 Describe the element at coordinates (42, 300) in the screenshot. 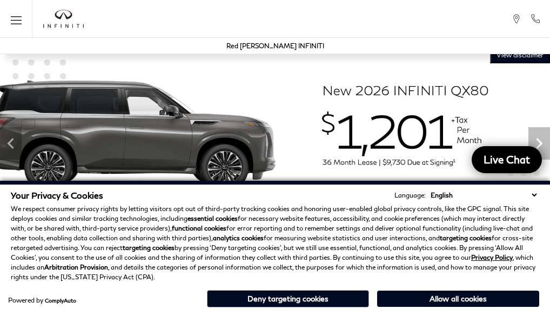

I see `div: Powered by` at that location.